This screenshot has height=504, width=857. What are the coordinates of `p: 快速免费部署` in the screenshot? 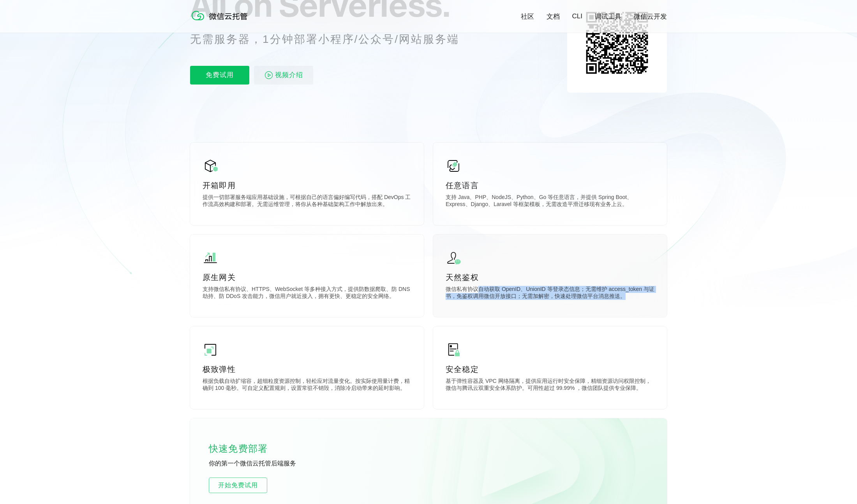 It's located at (247, 448).